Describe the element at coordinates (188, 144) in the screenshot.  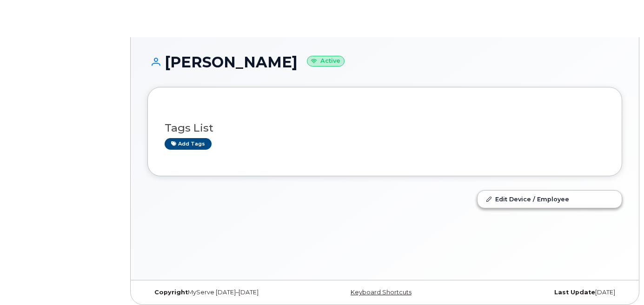
I see `a: Add tags` at that location.